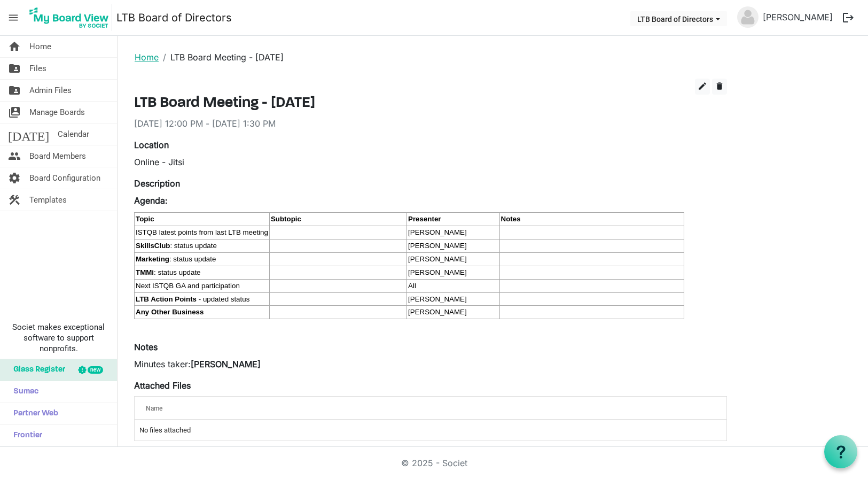  What do you see at coordinates (69, 18) in the screenshot?
I see `img: My Board View Logo` at bounding box center [69, 18].